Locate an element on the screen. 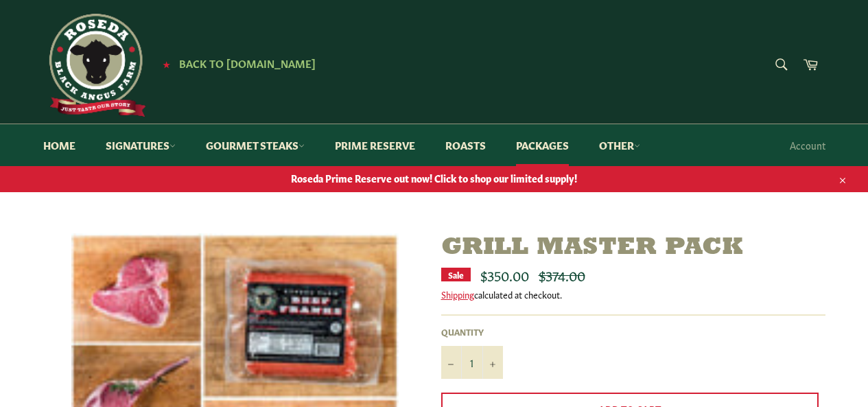  label: Quantity is located at coordinates (472, 332).